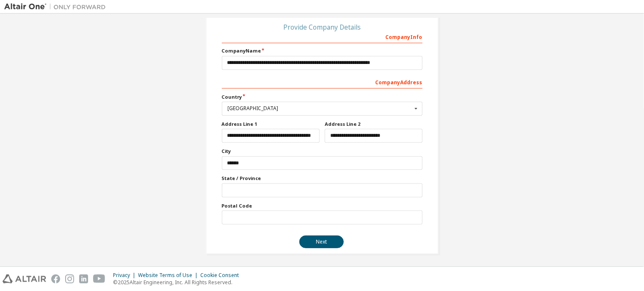 Image resolution: width=644 pixels, height=291 pixels. I want to click on label: Postal Code, so click(322, 206).